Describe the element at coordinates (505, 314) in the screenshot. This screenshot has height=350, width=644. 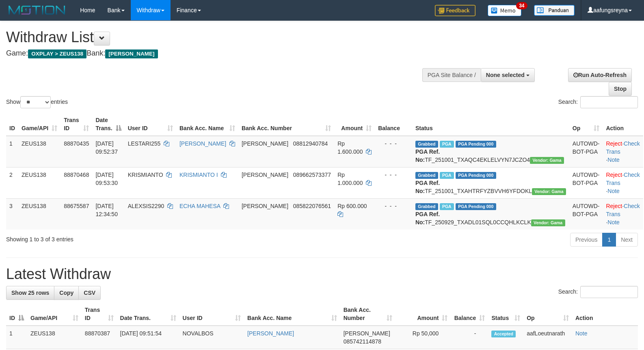
I see `th: Status: activate to sort column ascending` at that location.